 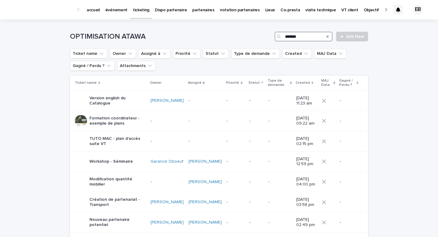 What do you see at coordinates (171, 36) in the screenshot?
I see `h1: OPTIMISATION ATAWA` at bounding box center [171, 36].